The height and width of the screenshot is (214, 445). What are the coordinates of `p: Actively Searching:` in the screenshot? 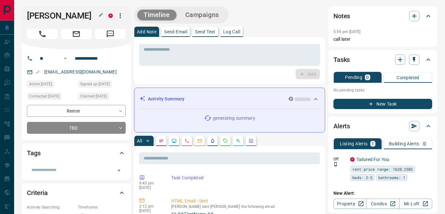 It's located at (51, 207).